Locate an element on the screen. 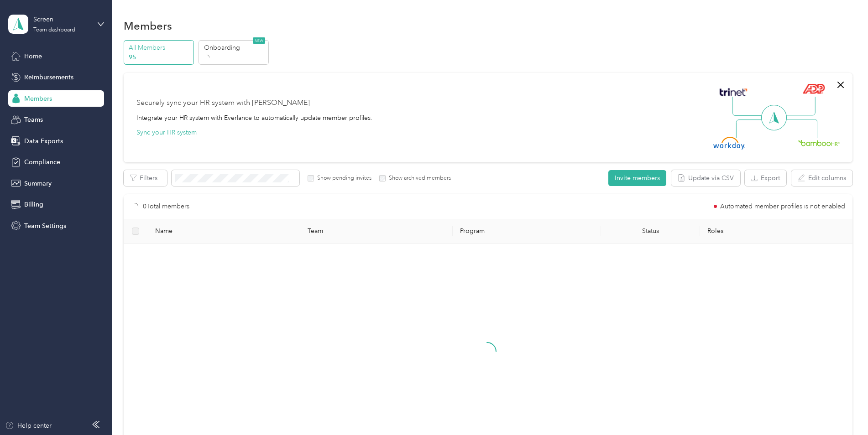  span: Billing is located at coordinates (34, 204).